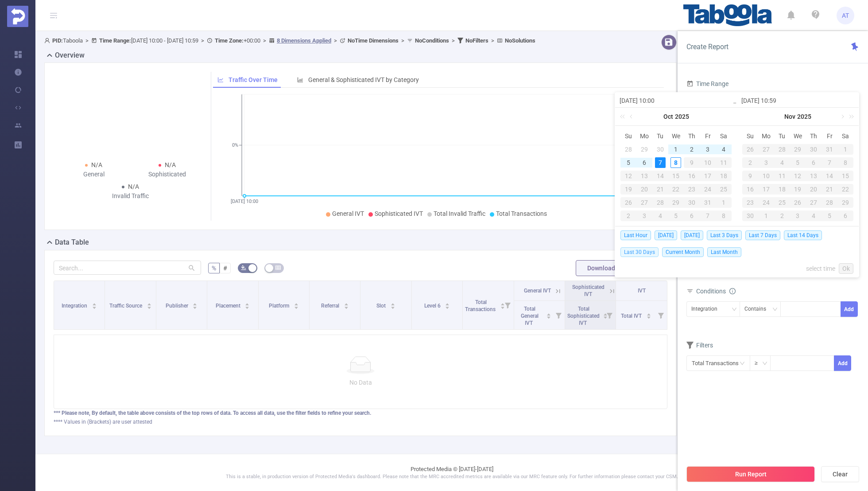 The image size is (868, 491). I want to click on i: icon: bg-colors, so click(244, 268).